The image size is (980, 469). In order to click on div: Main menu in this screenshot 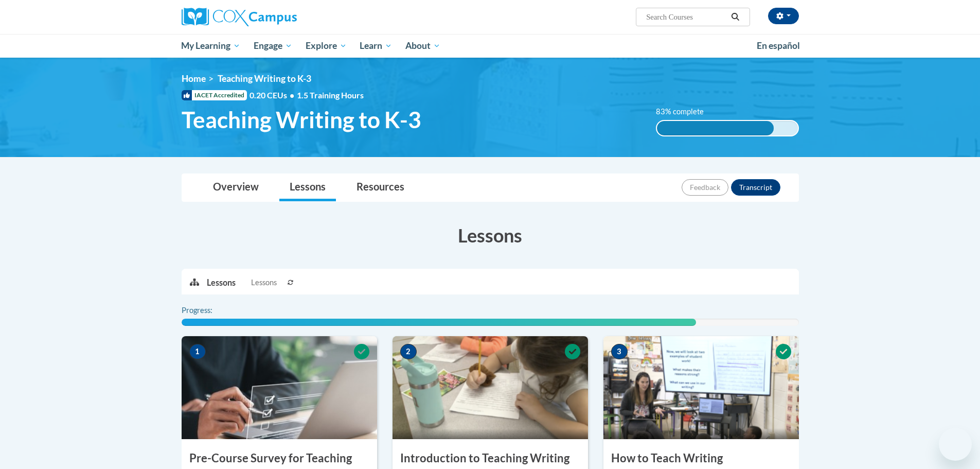, I will do `click(490, 46)`.